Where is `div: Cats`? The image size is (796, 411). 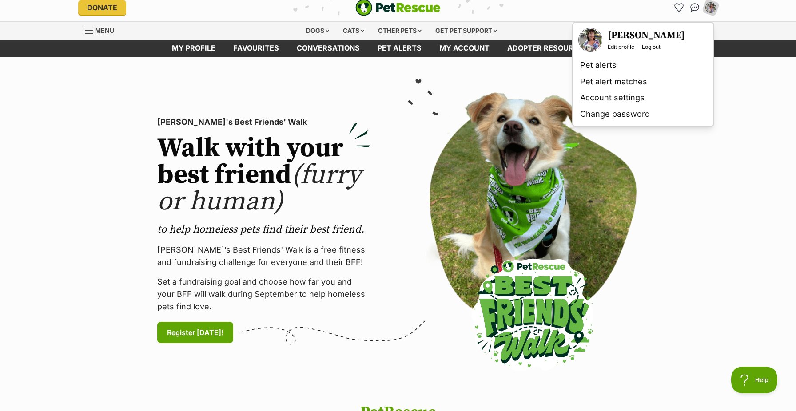
div: Cats is located at coordinates (353, 31).